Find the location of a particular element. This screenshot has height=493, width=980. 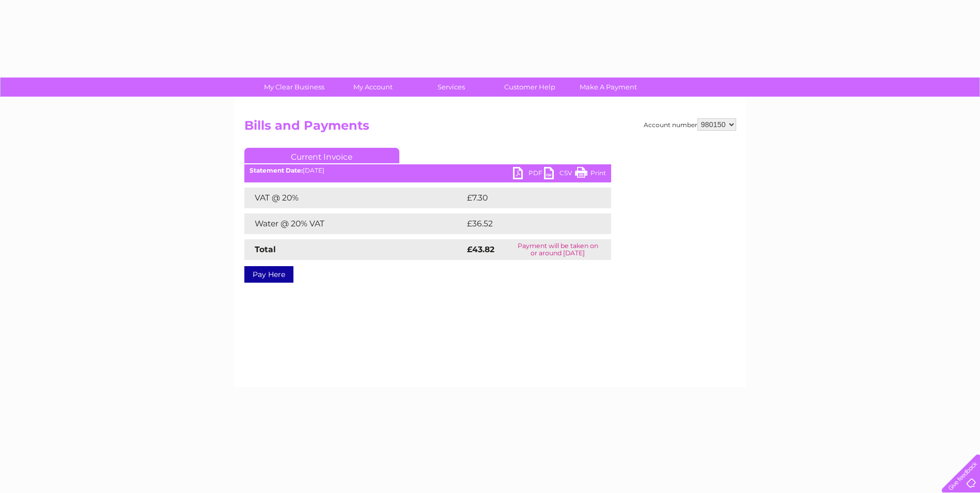

b: Statement Date: is located at coordinates (276, 170).